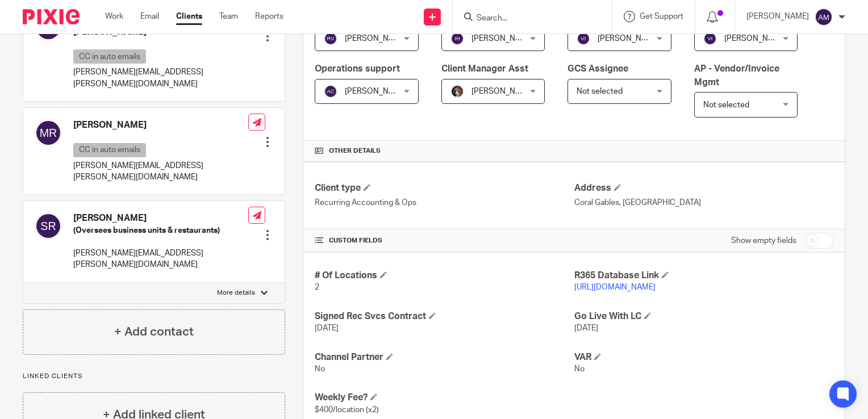 The width and height of the screenshot is (868, 419). I want to click on h5: (Oversees business units & restaurants), so click(161, 231).